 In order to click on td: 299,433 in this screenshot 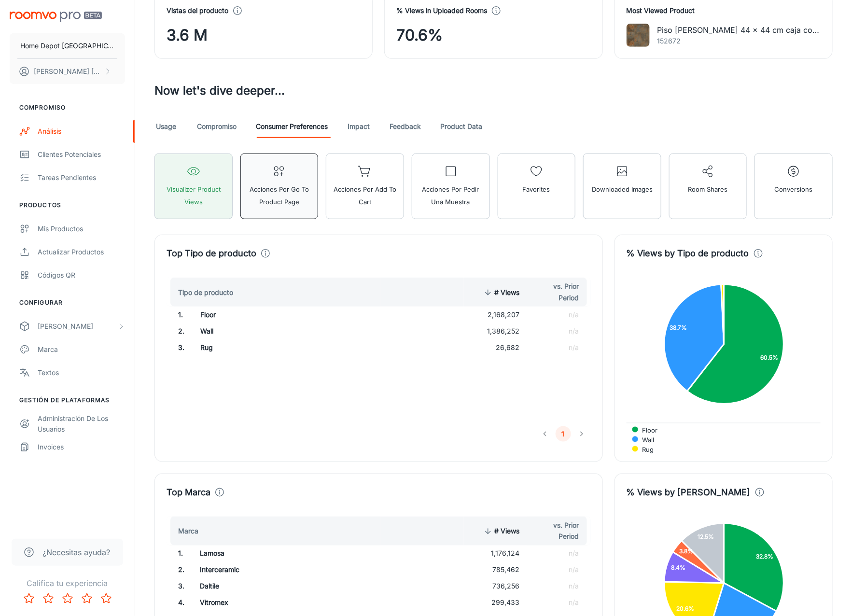, I will do `click(495, 603)`.